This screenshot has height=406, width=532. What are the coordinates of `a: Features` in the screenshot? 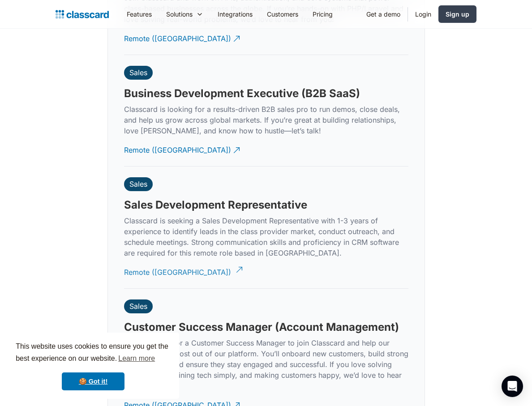 It's located at (139, 14).